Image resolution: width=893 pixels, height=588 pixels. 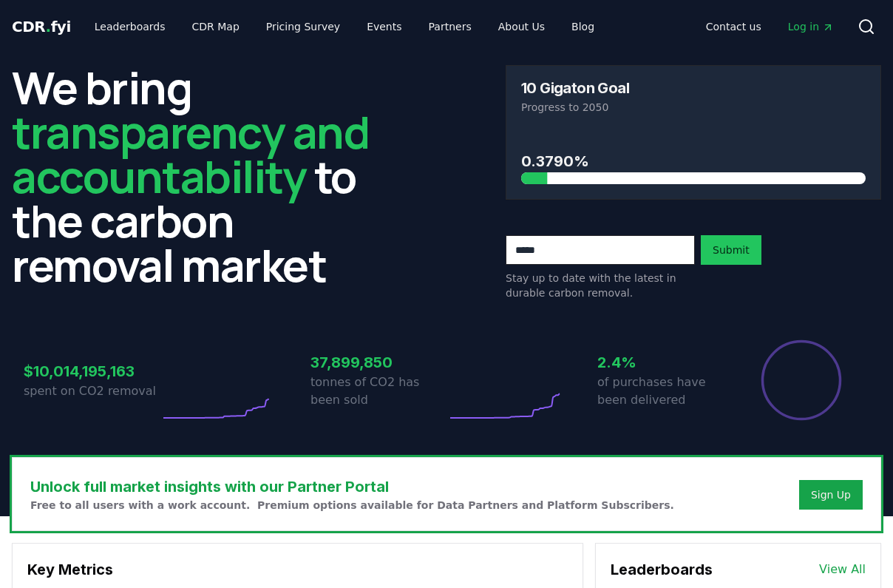 What do you see at coordinates (384, 27) in the screenshot?
I see `a: Events` at bounding box center [384, 27].